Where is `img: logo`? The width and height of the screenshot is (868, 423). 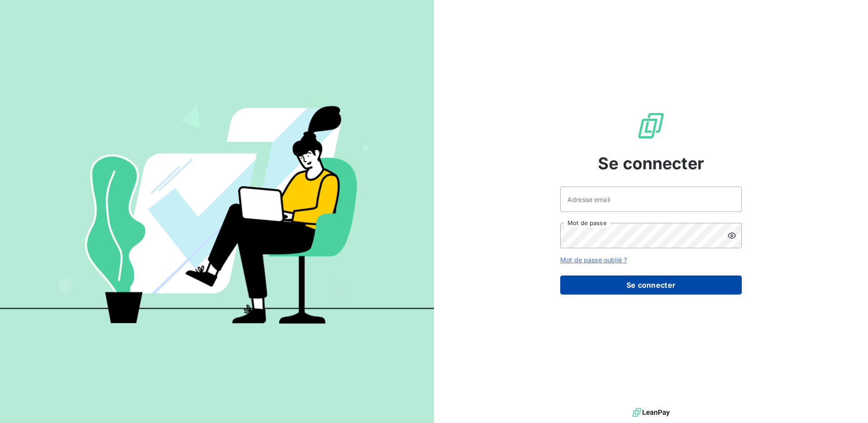 img: logo is located at coordinates (652, 413).